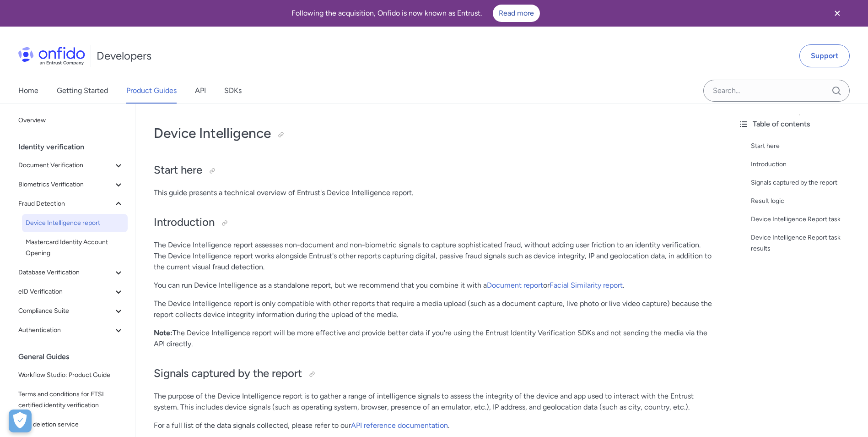  Describe the element at coordinates (66, 165) in the screenshot. I see `span: Document Verification` at that location.